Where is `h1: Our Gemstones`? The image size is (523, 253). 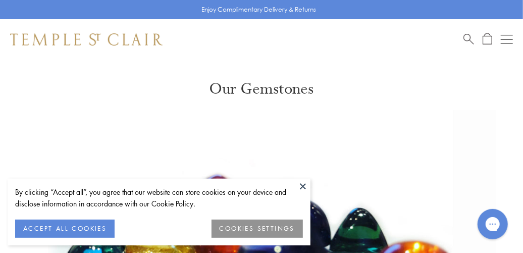
h1: Our Gemstones is located at coordinates (262, 79).